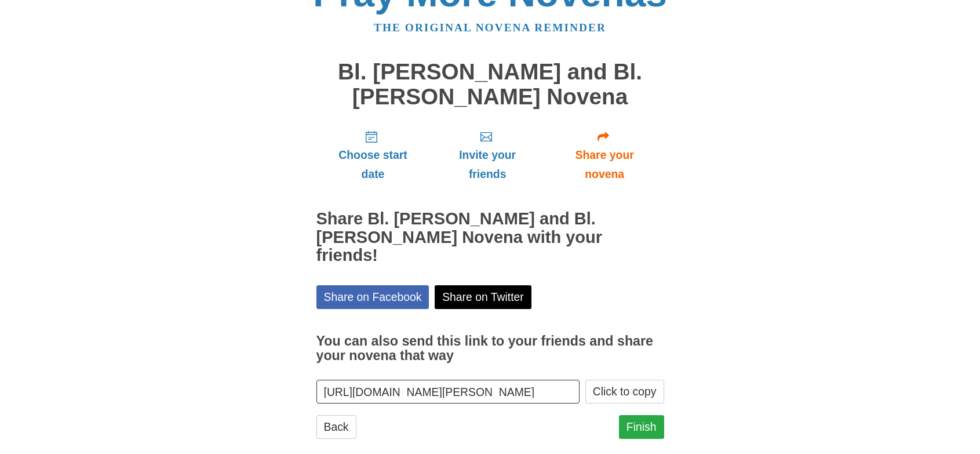  Describe the element at coordinates (487, 165) in the screenshot. I see `span: Invite your friends` at that location.